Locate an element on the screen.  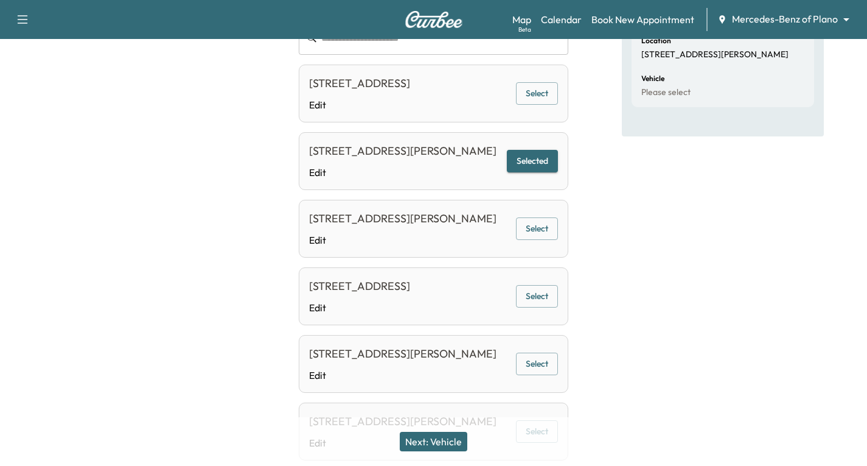
div: Beta is located at coordinates (525, 29).